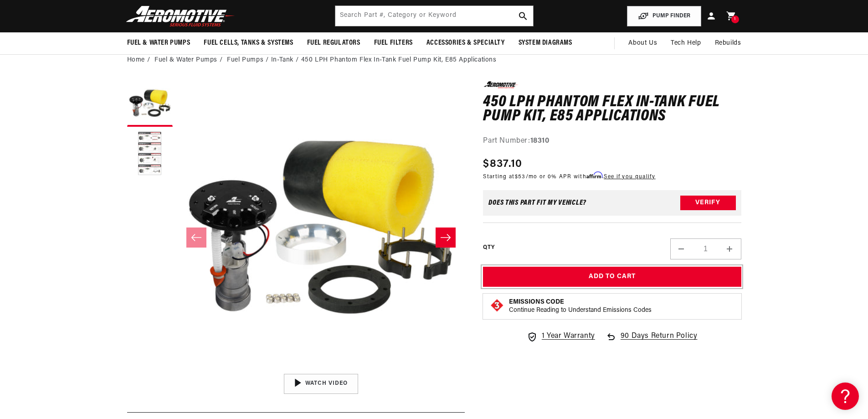  I want to click on input: Search by Part Number, Category or Keyword, so click(434, 16).